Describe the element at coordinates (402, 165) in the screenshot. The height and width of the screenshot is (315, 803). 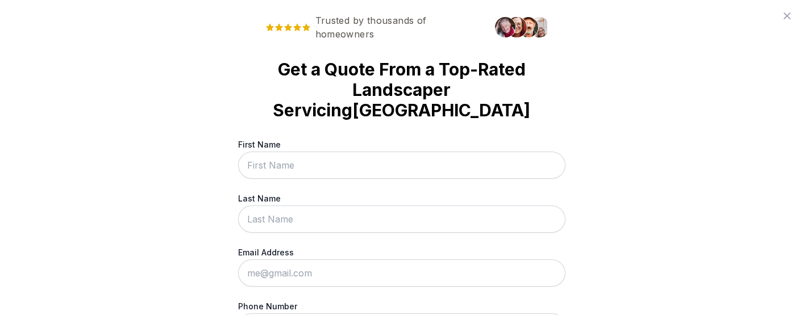
I see `input: First Name` at that location.